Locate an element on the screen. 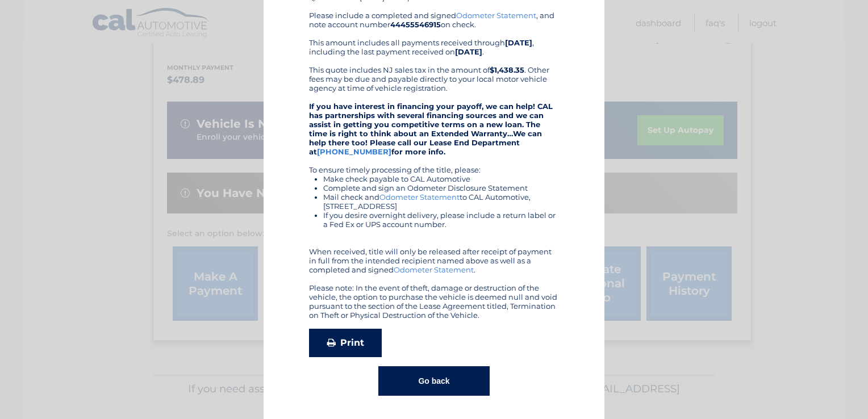  button: Go back is located at coordinates (434, 381).